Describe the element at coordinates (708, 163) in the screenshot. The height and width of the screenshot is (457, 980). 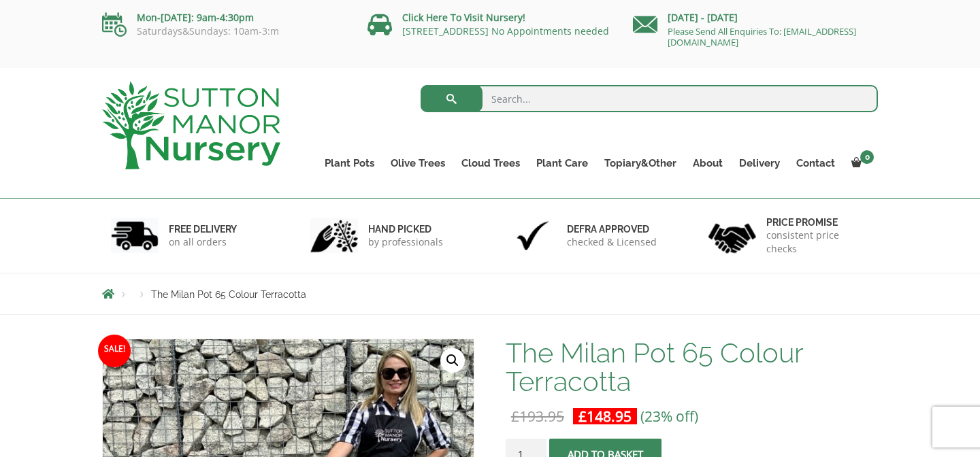
I see `a: About` at that location.